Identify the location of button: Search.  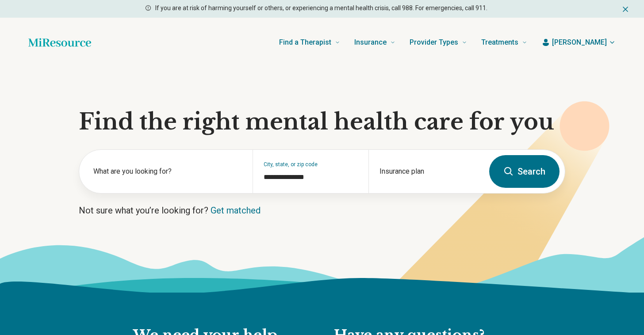
(524, 172).